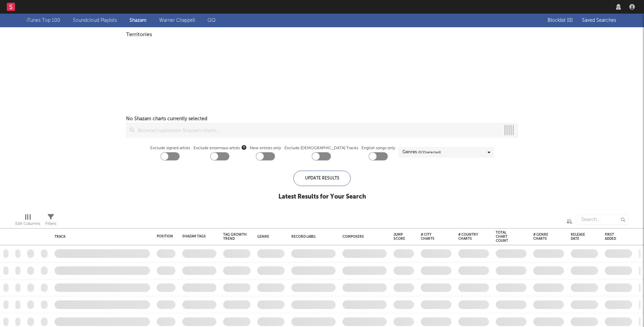 This screenshot has width=644, height=327. I want to click on div: First Added, so click(613, 236).